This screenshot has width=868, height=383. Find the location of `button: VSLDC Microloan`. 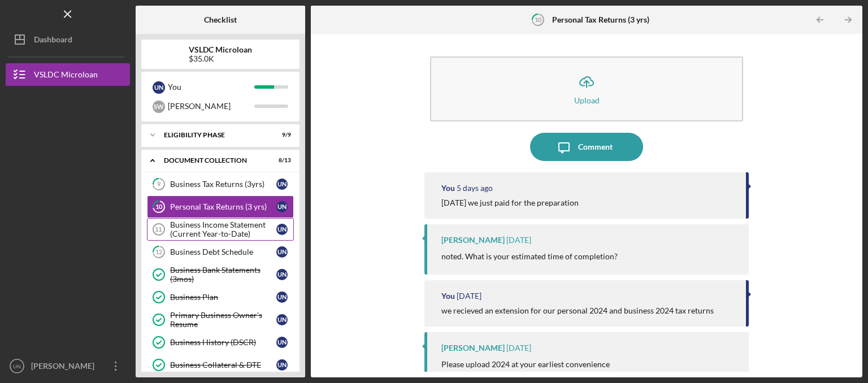

button: VSLDC Microloan is located at coordinates (68, 75).